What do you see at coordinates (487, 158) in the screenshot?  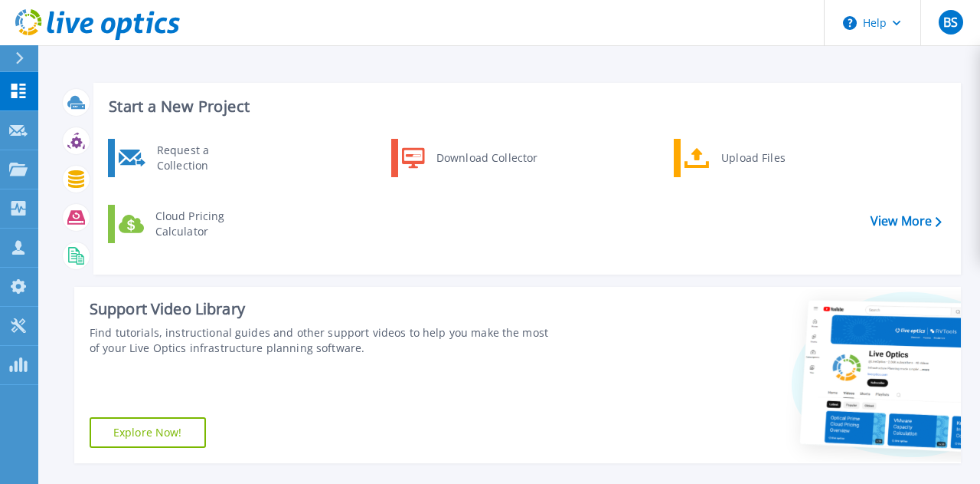 I see `div: Download Collector` at bounding box center [487, 158].